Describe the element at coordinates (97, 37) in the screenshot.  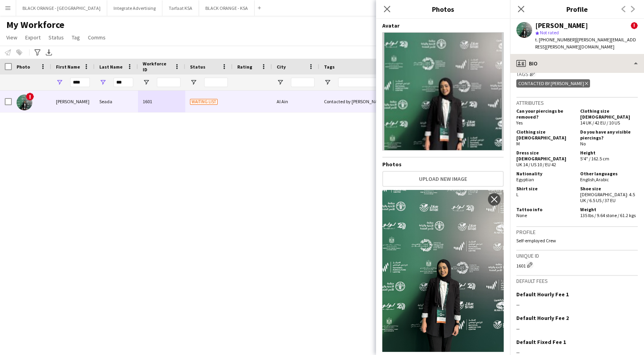
I see `span: Comms` at that location.